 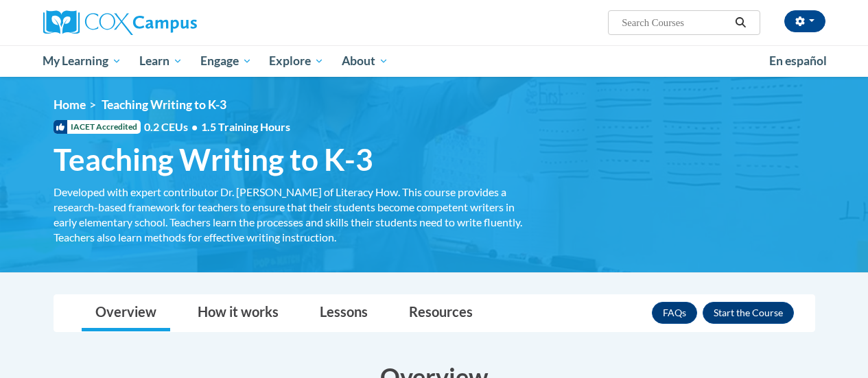 I want to click on a: En español, so click(x=798, y=61).